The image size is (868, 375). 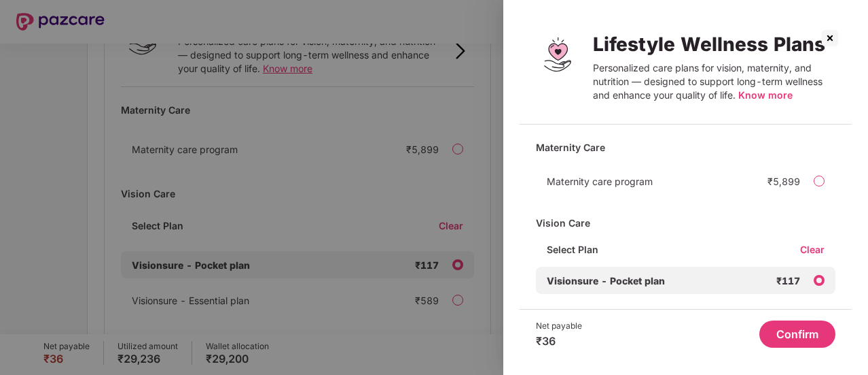 I want to click on span: Maternity care program, so click(x=600, y=181).